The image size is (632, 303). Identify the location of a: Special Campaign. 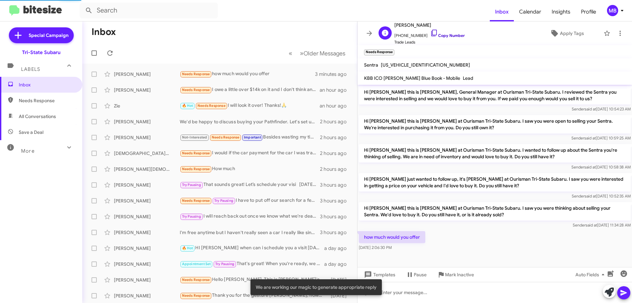
(41, 35).